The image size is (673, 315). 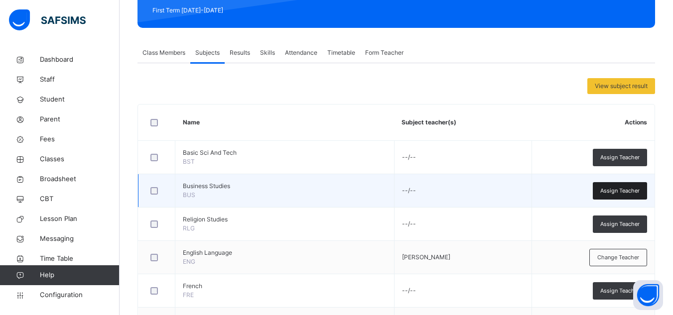 What do you see at coordinates (618, 258) in the screenshot?
I see `span: Change Teacher` at bounding box center [618, 258].